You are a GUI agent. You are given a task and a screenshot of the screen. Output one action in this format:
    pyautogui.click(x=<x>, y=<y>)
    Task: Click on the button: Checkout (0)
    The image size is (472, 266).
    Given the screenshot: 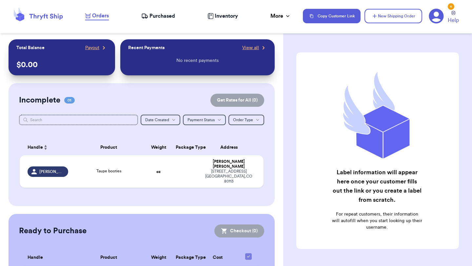 What is the action you would take?
    pyautogui.click(x=239, y=231)
    